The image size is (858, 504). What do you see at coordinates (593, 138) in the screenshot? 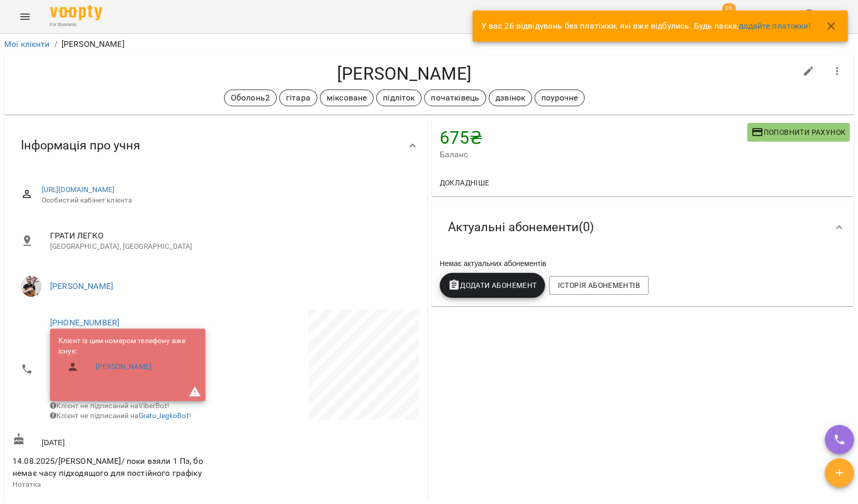
I see `h4: 675 ₴` at bounding box center [593, 138].